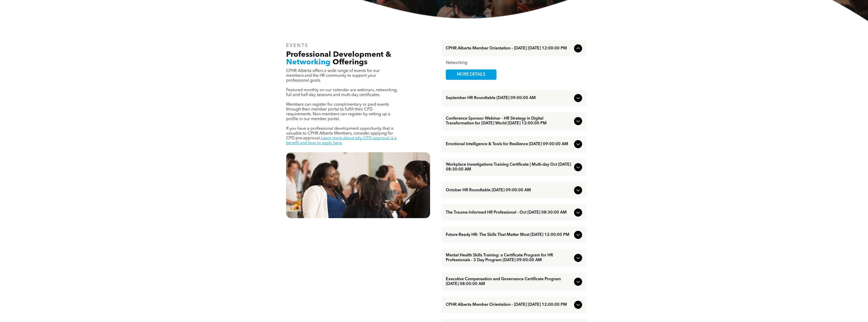 This screenshot has width=868, height=322. I want to click on span: Featured monthly on our calendar are webinars, networking, full and half-day sessions and multi-d..., so click(342, 92).